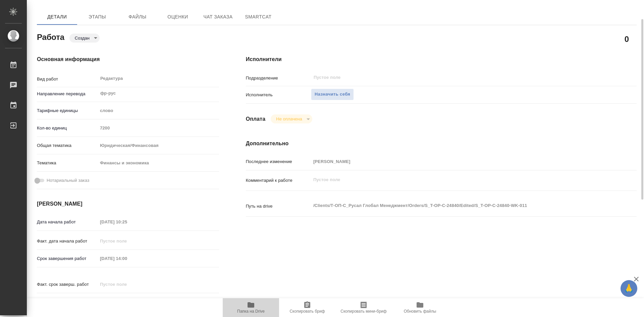  I want to click on p: Тематика, so click(67, 163).